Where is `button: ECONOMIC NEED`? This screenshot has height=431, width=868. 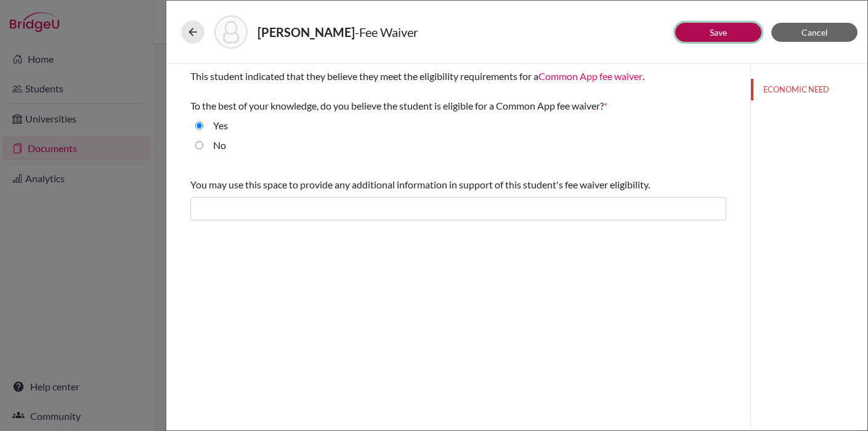
button: ECONOMIC NEED is located at coordinates (809, 89).